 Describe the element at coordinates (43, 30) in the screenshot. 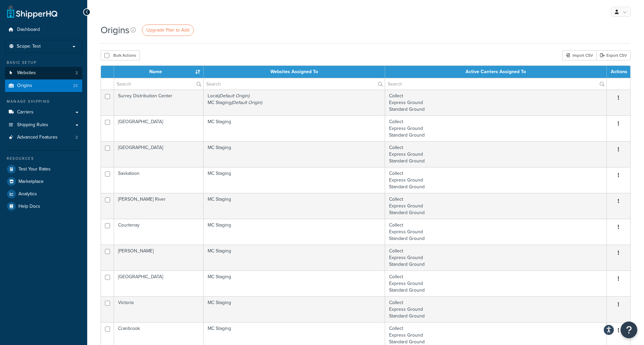

I see `a: Dashboard` at that location.